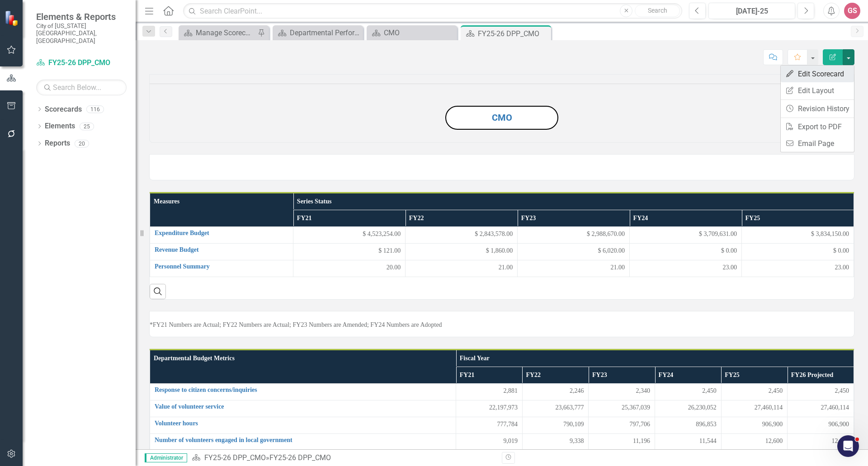 This screenshot has width=868, height=466. What do you see at coordinates (708, 441) in the screenshot?
I see `span: 11,544` at bounding box center [708, 441].